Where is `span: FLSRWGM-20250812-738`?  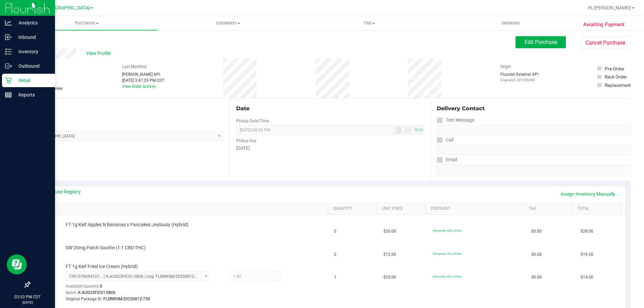 span: FLSRWGM-20250812-738 is located at coordinates (126, 299).